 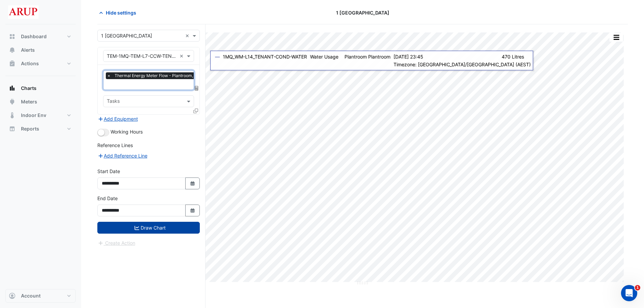 What do you see at coordinates (109, 171) in the screenshot?
I see `label: Start Date` at bounding box center [109, 171].